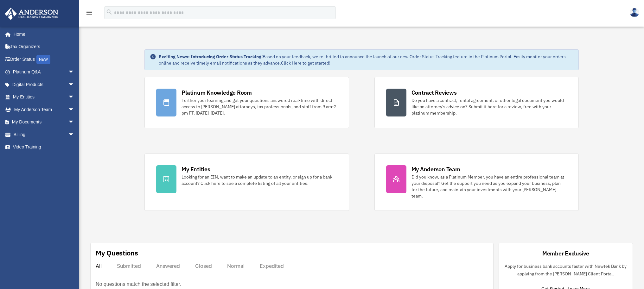 The image size is (644, 289). I want to click on div: Normal, so click(236, 266).